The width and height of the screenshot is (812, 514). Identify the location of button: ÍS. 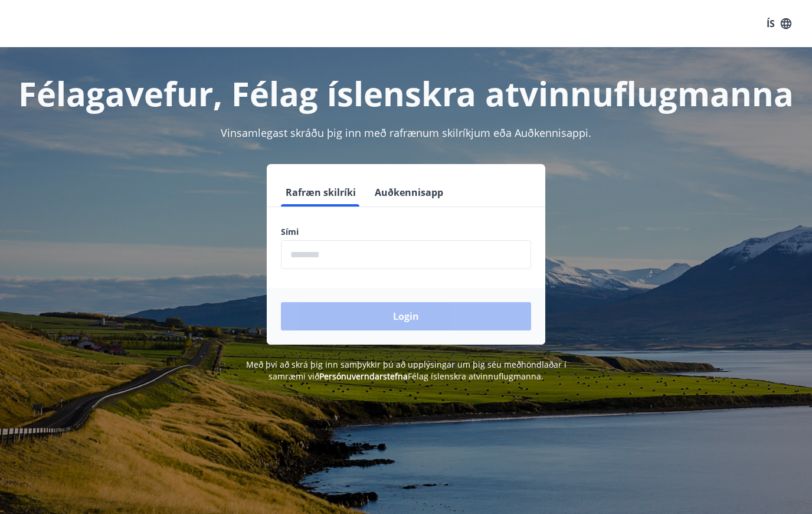
(779, 23).